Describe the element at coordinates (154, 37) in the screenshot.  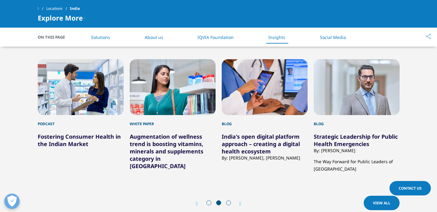
I see `a: About us` at that location.